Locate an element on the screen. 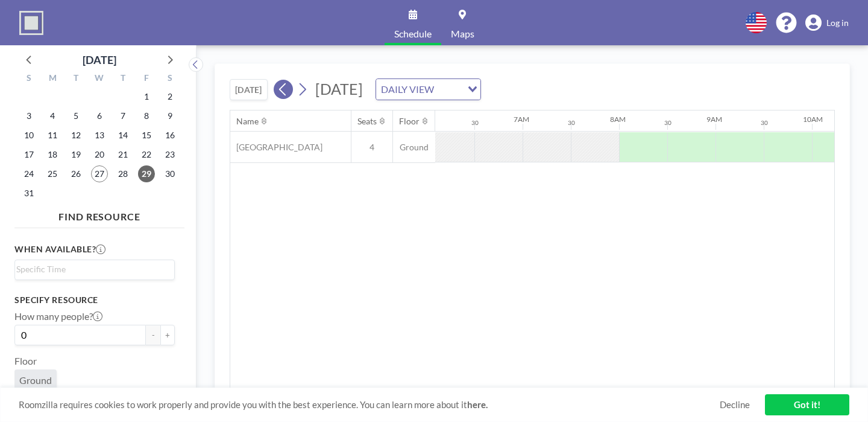 This screenshot has height=422, width=868. span: Friday, August 22, 2025 is located at coordinates (147, 154).